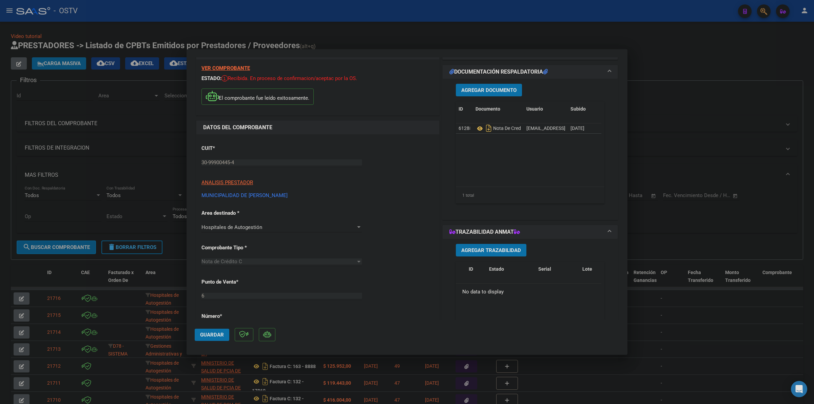 Image resolution: width=814 pixels, height=404 pixels. Describe the element at coordinates (212, 335) in the screenshot. I see `button: Guardar` at that location.